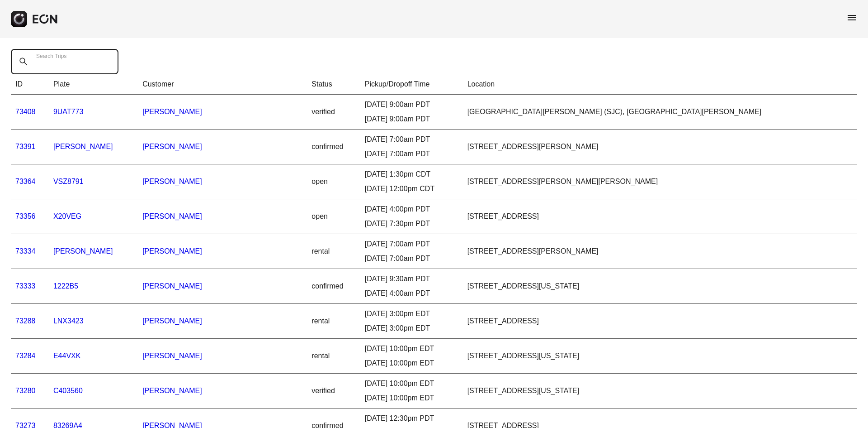 The image size is (868, 428). What do you see at coordinates (25, 146) in the screenshot?
I see `a: 73391` at bounding box center [25, 146].